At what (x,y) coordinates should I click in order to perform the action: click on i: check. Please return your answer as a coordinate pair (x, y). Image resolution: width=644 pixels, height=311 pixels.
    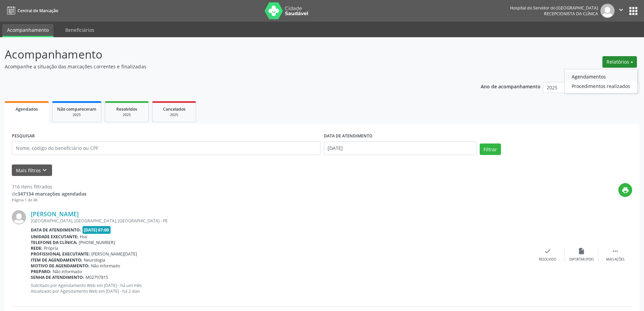
    Looking at the image, I should click on (548, 251).